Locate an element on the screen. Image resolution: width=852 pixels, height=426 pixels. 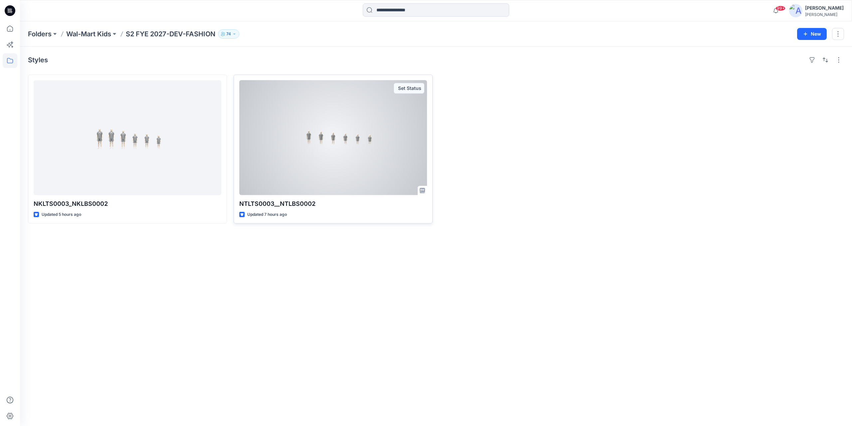
p: Updated 7 hours ago is located at coordinates (267, 214).